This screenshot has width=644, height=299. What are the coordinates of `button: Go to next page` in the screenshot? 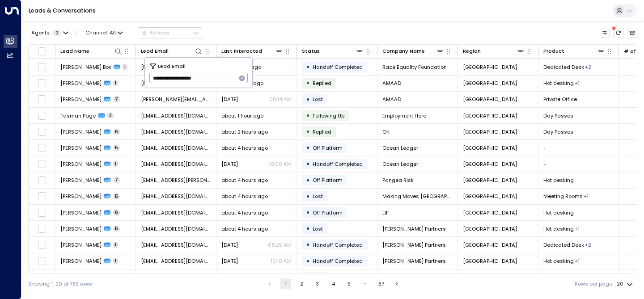 It's located at (397, 284).